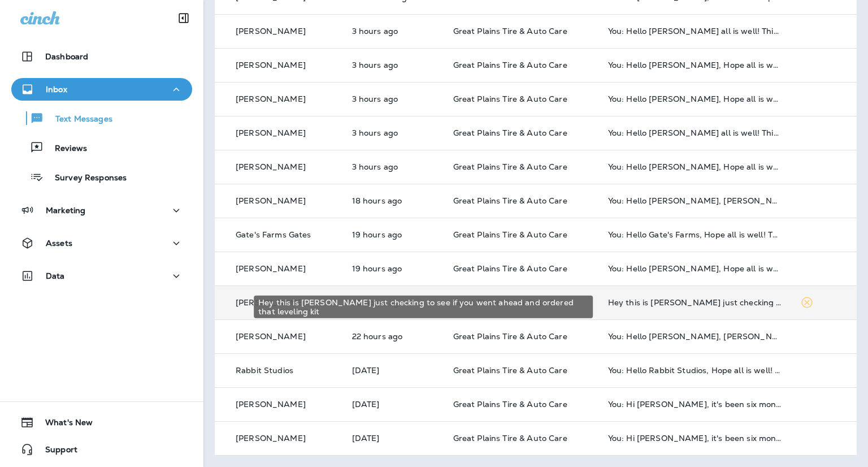  I want to click on button: Inbox, so click(102, 89).